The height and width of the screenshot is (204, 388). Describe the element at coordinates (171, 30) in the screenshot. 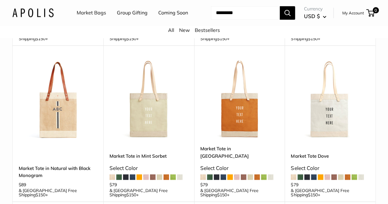

I see `a: All` at that location.